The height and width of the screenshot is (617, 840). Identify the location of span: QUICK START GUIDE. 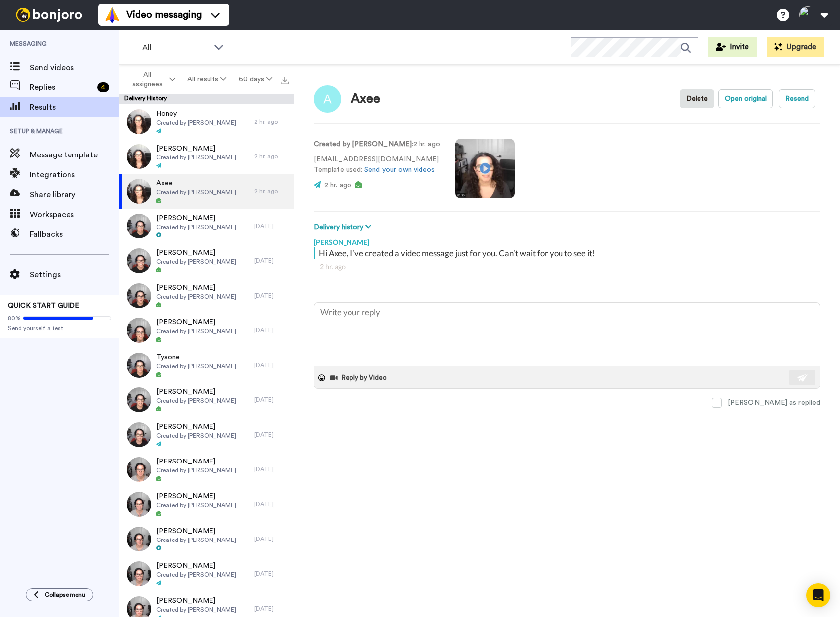
(44, 306).